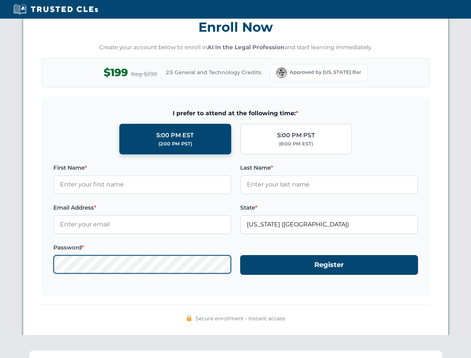  Describe the element at coordinates (142, 184) in the screenshot. I see `input: Enter your first name` at that location.